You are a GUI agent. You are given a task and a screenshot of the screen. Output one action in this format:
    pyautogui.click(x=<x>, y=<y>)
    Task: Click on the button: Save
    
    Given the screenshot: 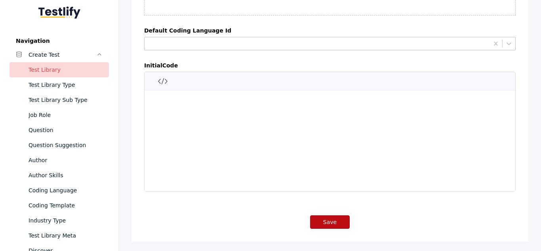 What is the action you would take?
    pyautogui.click(x=330, y=222)
    